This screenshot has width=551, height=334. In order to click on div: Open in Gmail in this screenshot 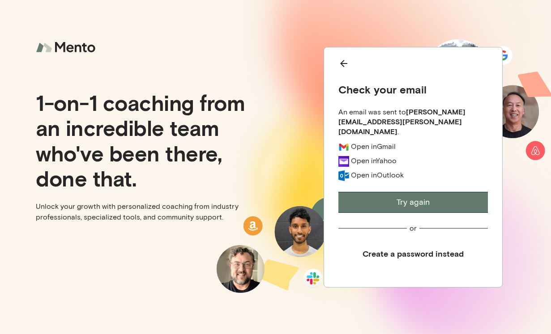, I will do `click(373, 146)`.